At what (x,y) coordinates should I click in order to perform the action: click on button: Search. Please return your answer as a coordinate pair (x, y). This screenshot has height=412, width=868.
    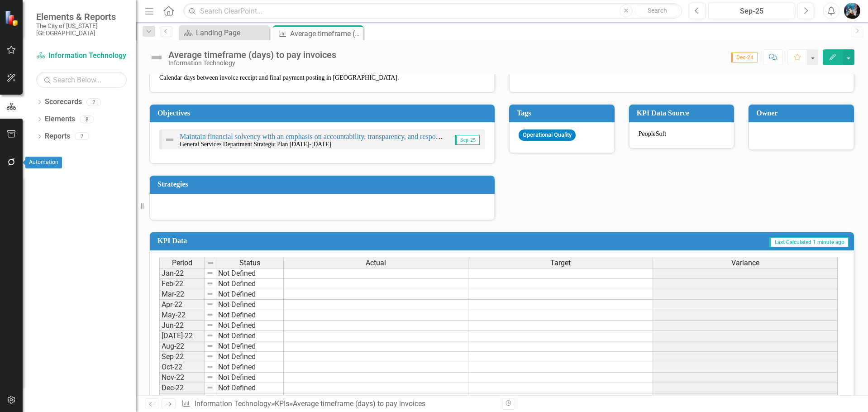
    Looking at the image, I should click on (657, 11).